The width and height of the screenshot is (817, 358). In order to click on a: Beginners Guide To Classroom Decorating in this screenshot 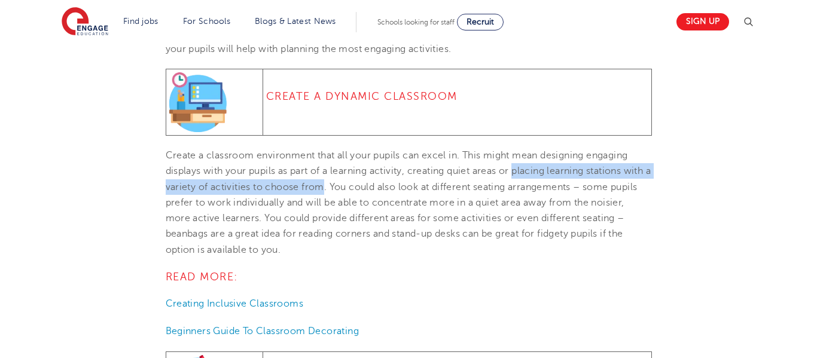, I will do `click(263, 332)`.